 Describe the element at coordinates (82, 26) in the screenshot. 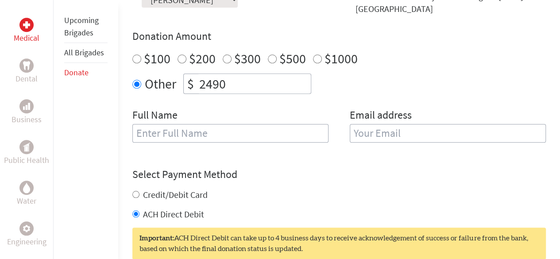

I see `a: Upcoming Brigades` at that location.